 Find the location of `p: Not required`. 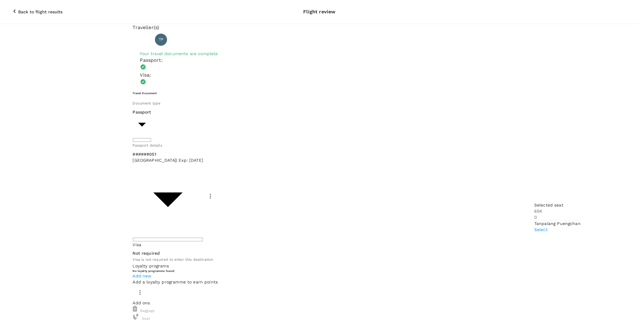

p: Not required is located at coordinates (320, 253).